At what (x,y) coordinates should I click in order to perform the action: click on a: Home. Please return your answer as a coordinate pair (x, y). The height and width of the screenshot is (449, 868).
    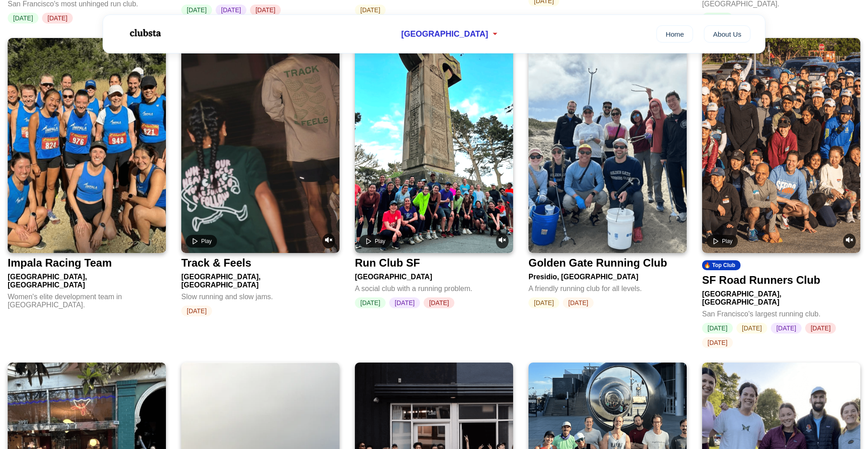
    Looking at the image, I should click on (675, 34).